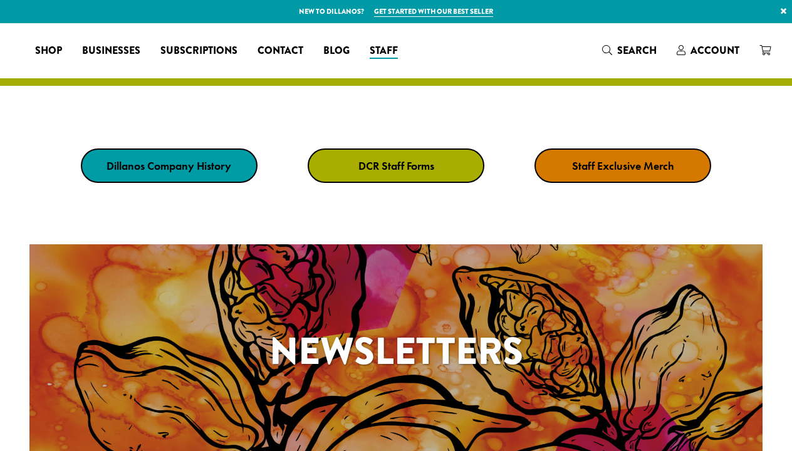 The image size is (792, 451). I want to click on a: Staff, so click(383, 51).